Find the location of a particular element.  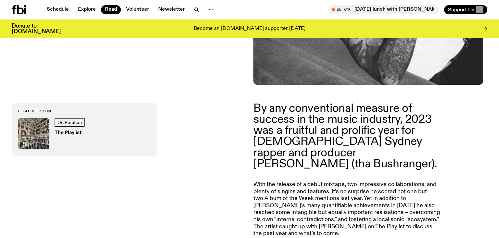

a: Volunteer is located at coordinates (137, 10).